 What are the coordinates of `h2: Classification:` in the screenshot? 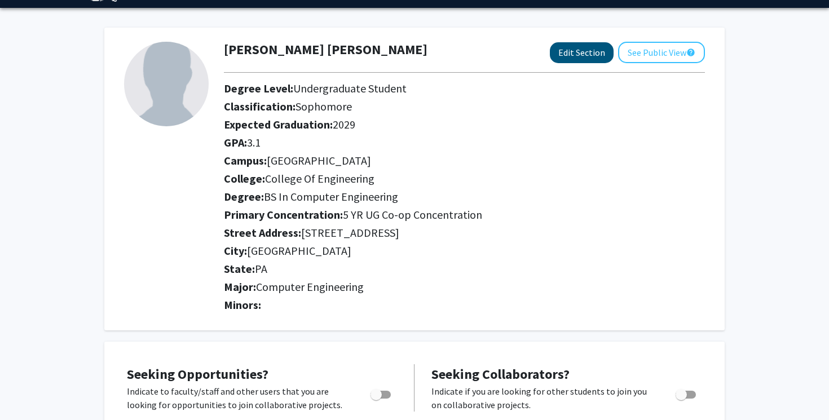 It's located at (464, 107).